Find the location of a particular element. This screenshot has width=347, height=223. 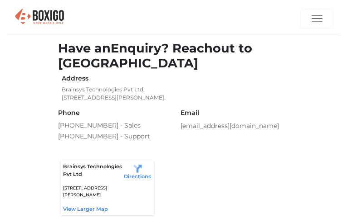

a: Directions is located at coordinates (137, 171).